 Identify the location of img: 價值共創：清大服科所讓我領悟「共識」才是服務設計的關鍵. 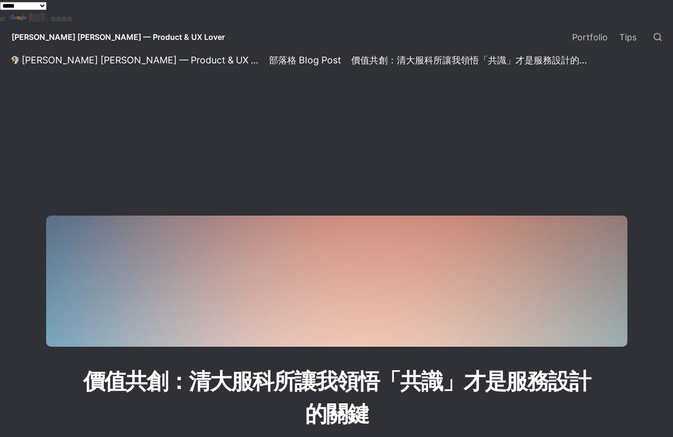
(337, 281).